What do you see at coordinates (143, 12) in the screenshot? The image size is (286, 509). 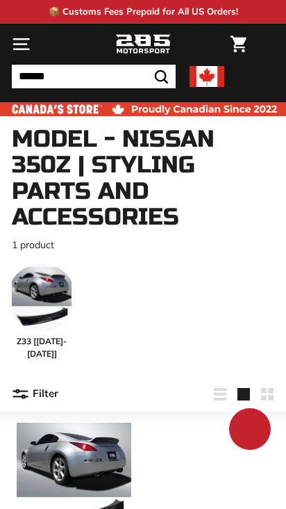 I see `p: 📦 Customs Fees Prepaid for All US Orders!` at bounding box center [143, 12].